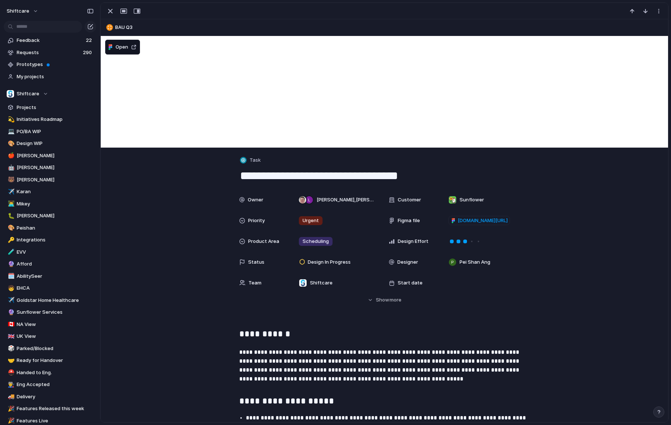 The image size is (671, 425). What do you see at coordinates (50, 276) in the screenshot?
I see `a: 🗓️AbilitySeer` at bounding box center [50, 276].